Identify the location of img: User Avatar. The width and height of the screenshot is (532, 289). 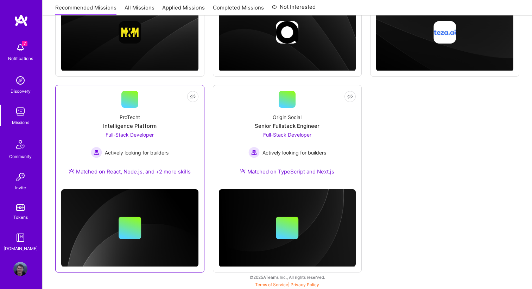
(20, 269).